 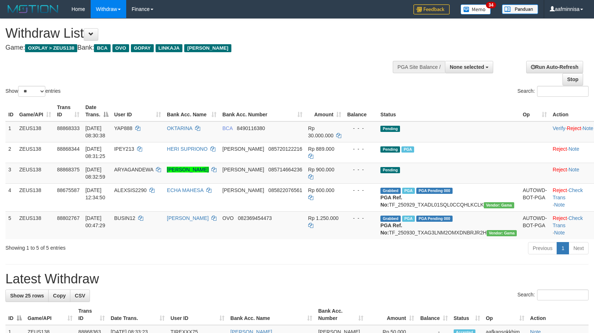 What do you see at coordinates (15, 315) in the screenshot?
I see `th: ID: activate to sort column descending` at bounding box center [15, 315].